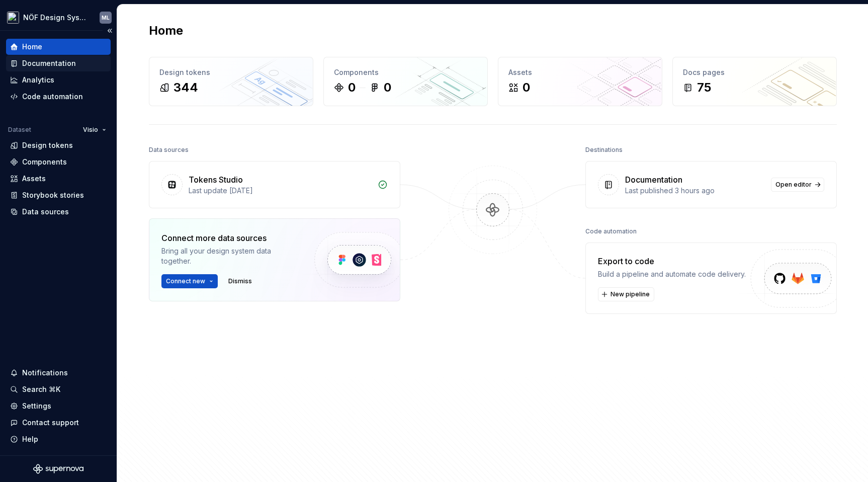 The width and height of the screenshot is (868, 482). Describe the element at coordinates (755, 73) in the screenshot. I see `div: Docs pages` at that location.